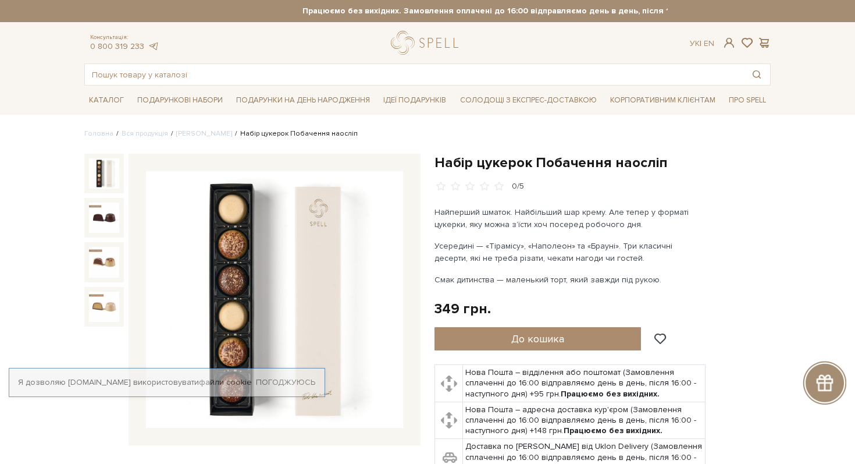  Describe the element at coordinates (571, 218) in the screenshot. I see `p: Найперший шматок. Найбільший шар крему. Але тепер у форматі цукерки, яку можна з’їсти хоч посеред...` at that location.